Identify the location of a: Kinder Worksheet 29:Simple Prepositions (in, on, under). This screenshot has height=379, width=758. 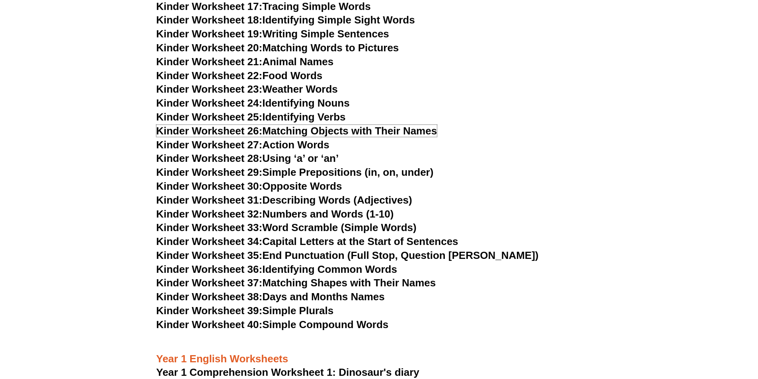
(295, 172).